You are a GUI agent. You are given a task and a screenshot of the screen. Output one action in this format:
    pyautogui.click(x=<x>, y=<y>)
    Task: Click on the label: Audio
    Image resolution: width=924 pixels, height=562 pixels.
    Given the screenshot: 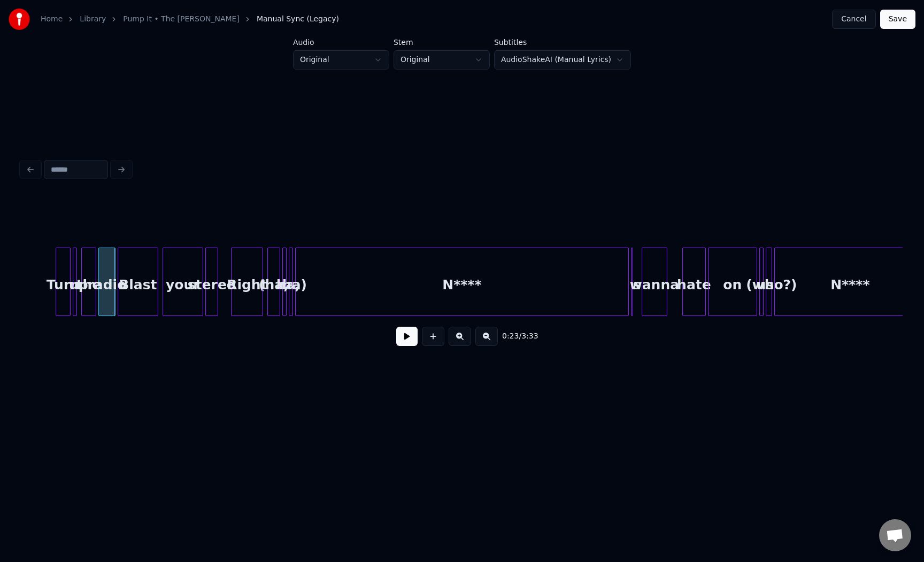 What is the action you would take?
    pyautogui.click(x=341, y=42)
    